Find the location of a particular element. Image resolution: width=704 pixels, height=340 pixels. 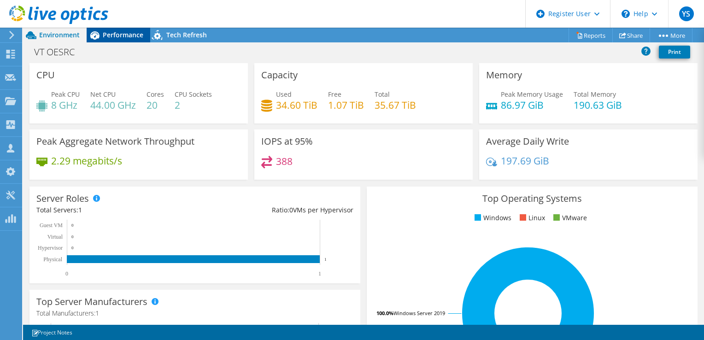

a: More is located at coordinates (671, 35).